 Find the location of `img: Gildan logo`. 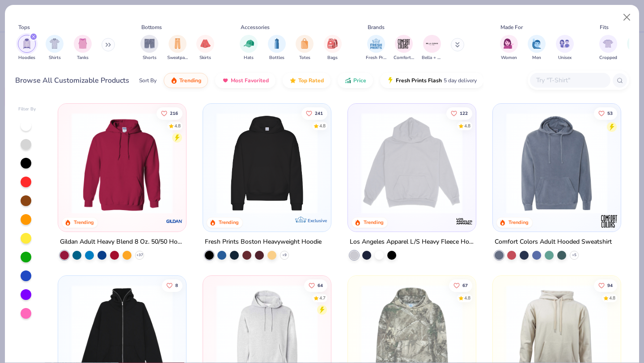

img: Gildan logo is located at coordinates (174, 221).